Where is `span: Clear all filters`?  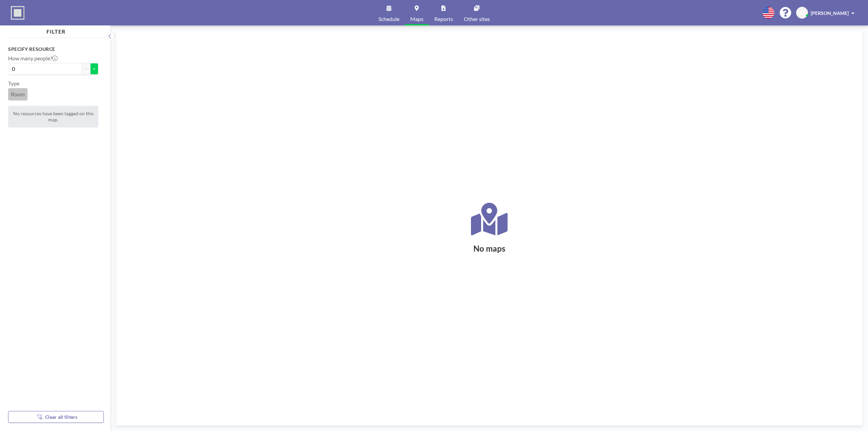
span: Clear all filters is located at coordinates (62, 417).